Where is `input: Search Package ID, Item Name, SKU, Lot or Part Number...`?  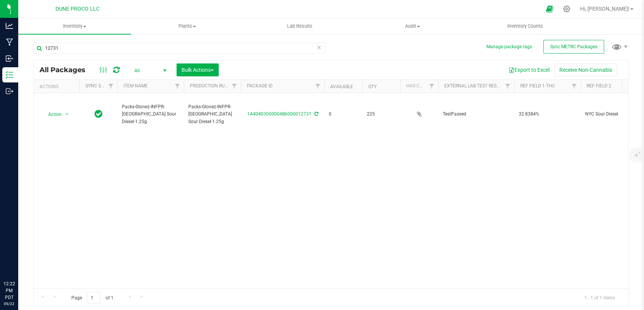
input: Search Package ID, Item Name, SKU, Lot or Part Number... is located at coordinates (179, 48).